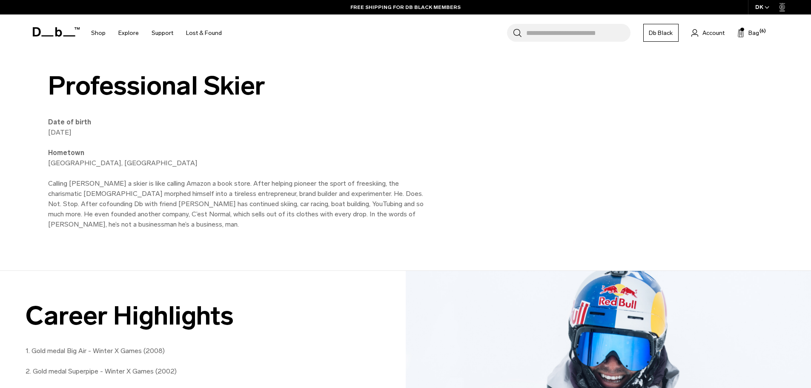  I want to click on span: (6), so click(762, 31).